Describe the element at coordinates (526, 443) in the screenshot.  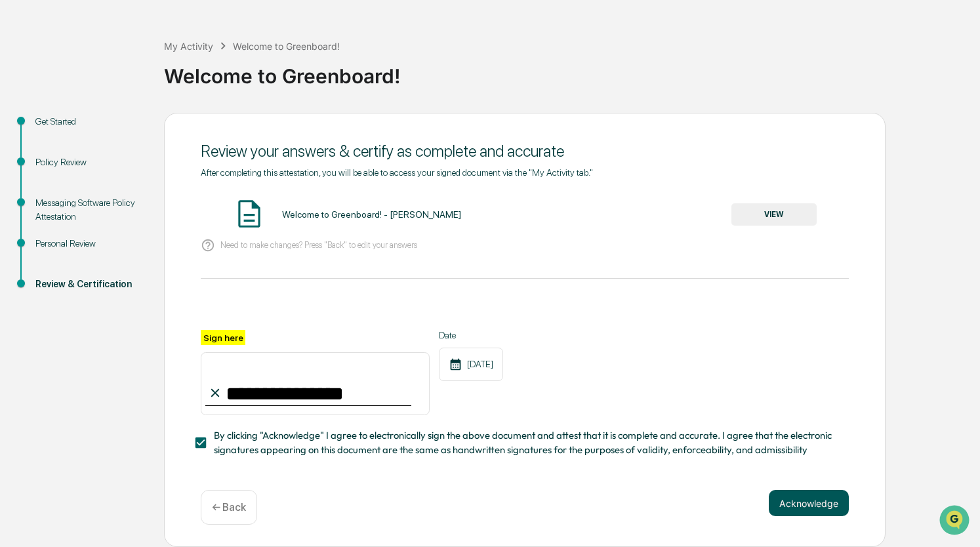
I see `span: By clicking "Acknowledge" I agree to electronically sign the above document and attest that it is...` at that location.